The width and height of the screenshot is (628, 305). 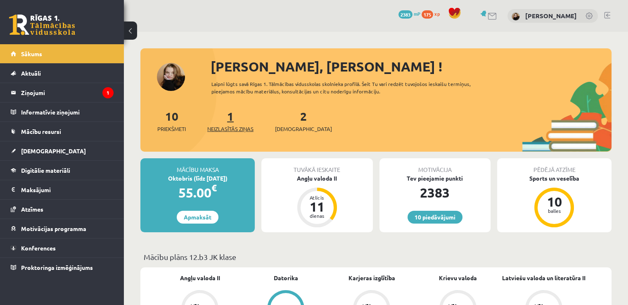 I want to click on a: Angļu valoda II Atlicis 11 dienas, so click(x=317, y=201).